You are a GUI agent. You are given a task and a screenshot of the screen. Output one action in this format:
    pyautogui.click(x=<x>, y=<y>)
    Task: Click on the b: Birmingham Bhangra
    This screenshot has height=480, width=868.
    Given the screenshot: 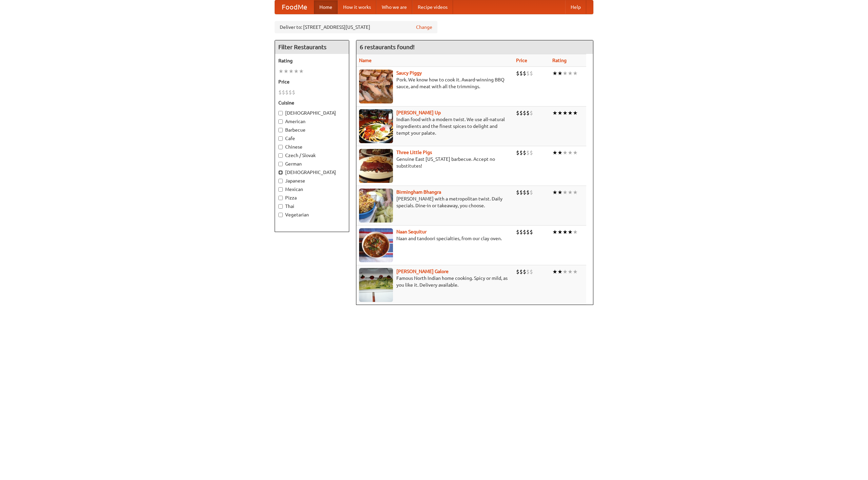 What is the action you would take?
    pyautogui.click(x=419, y=192)
    